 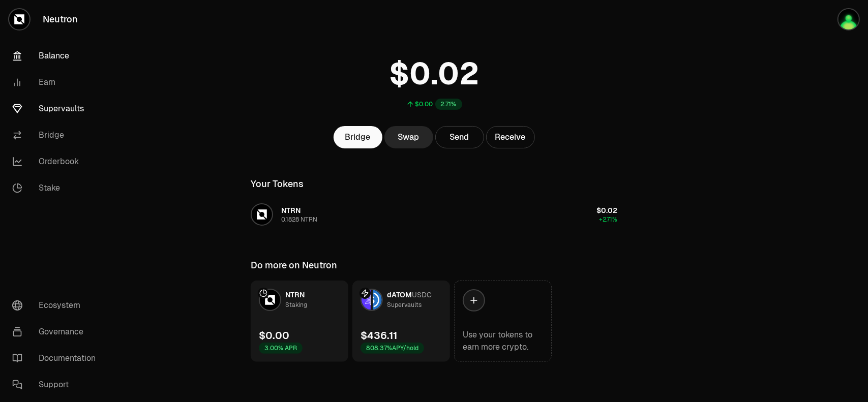 What do you see at coordinates (57, 332) in the screenshot?
I see `a: Governance` at bounding box center [57, 332].